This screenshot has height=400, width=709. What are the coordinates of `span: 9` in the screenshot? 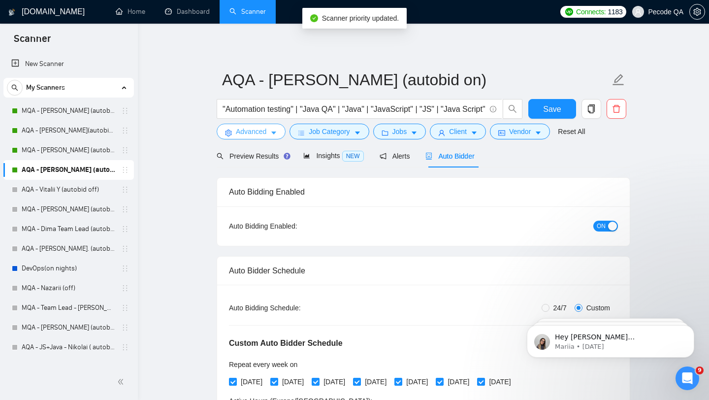 It's located at (700, 370).